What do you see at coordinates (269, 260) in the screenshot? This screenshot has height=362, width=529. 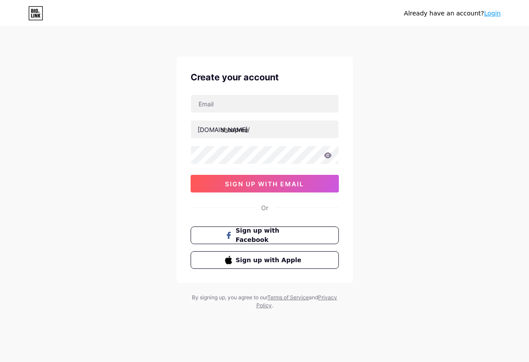 I see `span: Sign up with Apple` at bounding box center [269, 260].